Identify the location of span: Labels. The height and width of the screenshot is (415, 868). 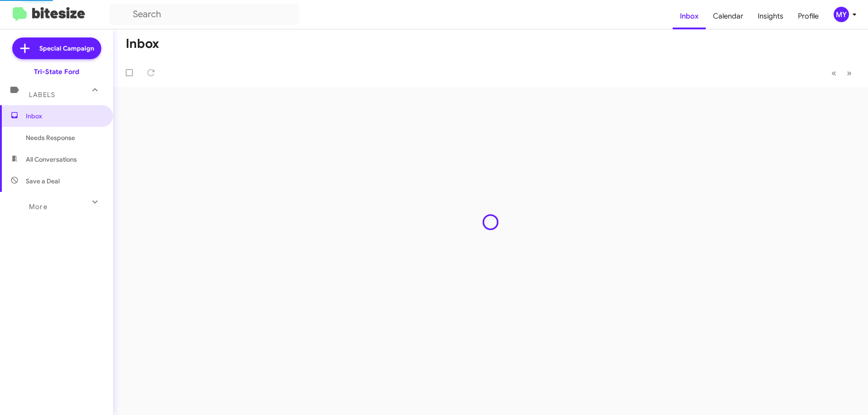
(42, 95).